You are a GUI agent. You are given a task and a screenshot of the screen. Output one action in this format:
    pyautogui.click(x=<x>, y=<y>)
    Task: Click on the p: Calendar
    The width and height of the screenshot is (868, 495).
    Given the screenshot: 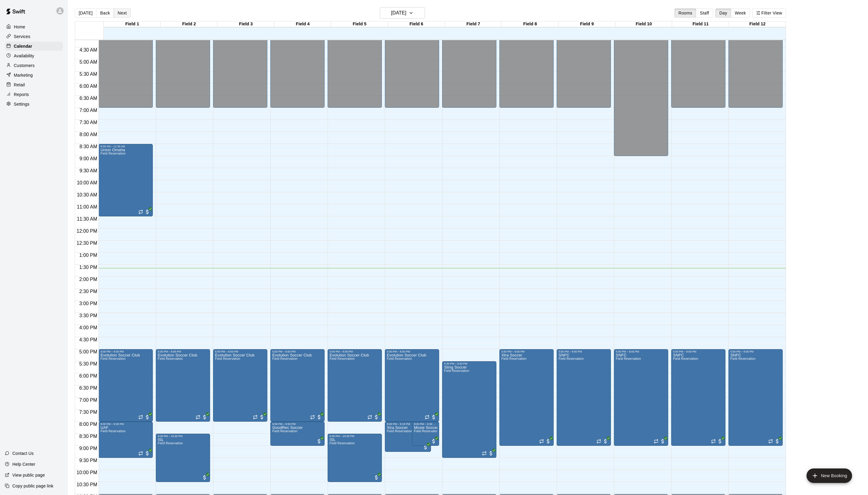 What is the action you would take?
    pyautogui.click(x=23, y=46)
    